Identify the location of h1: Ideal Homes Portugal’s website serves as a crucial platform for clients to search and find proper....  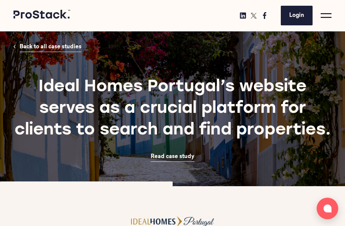
(173, 109).